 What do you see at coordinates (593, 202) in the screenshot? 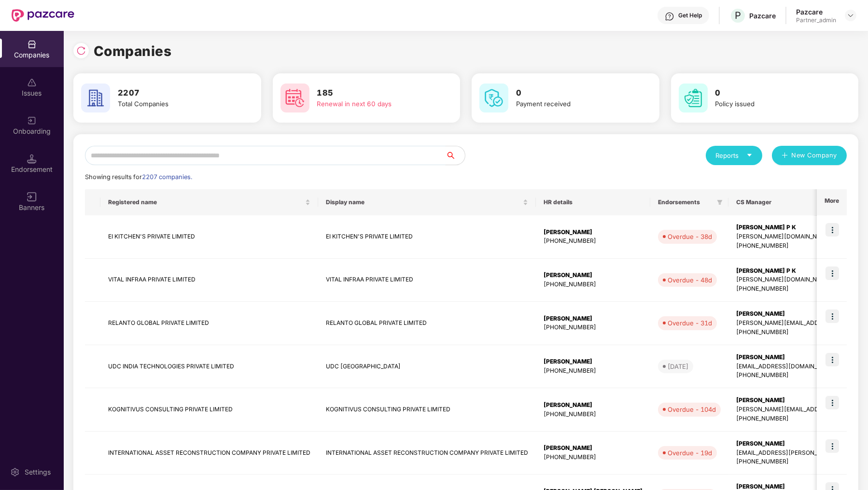
I see `th: HR details` at bounding box center [593, 202].